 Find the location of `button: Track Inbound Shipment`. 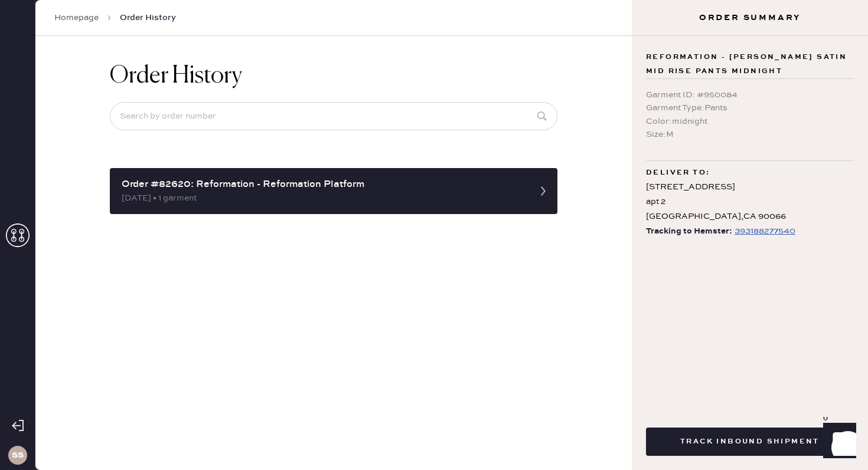

button: Track Inbound Shipment is located at coordinates (750, 442).